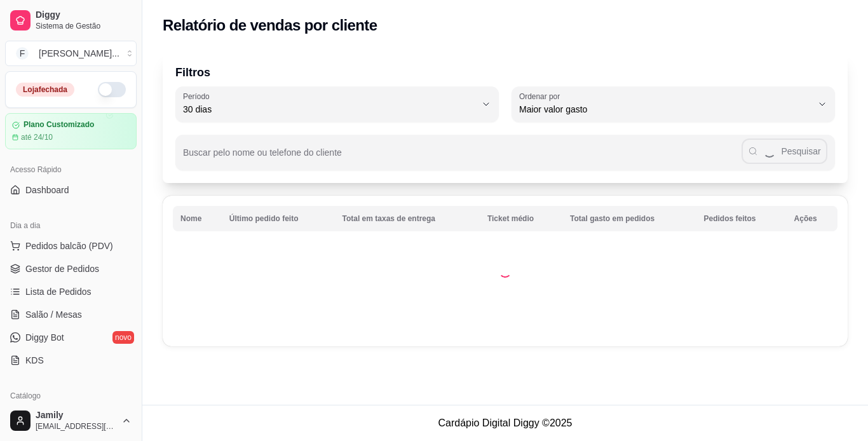 This screenshot has height=441, width=868. Describe the element at coordinates (34, 360) in the screenshot. I see `span: KDS` at that location.